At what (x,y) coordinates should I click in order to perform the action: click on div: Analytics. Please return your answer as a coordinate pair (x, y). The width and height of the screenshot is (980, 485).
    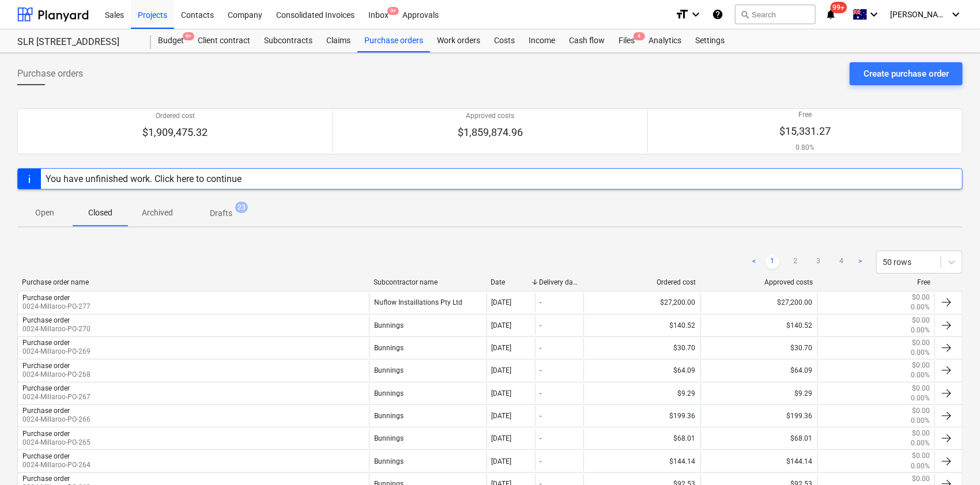
    Looking at the image, I should click on (665, 41).